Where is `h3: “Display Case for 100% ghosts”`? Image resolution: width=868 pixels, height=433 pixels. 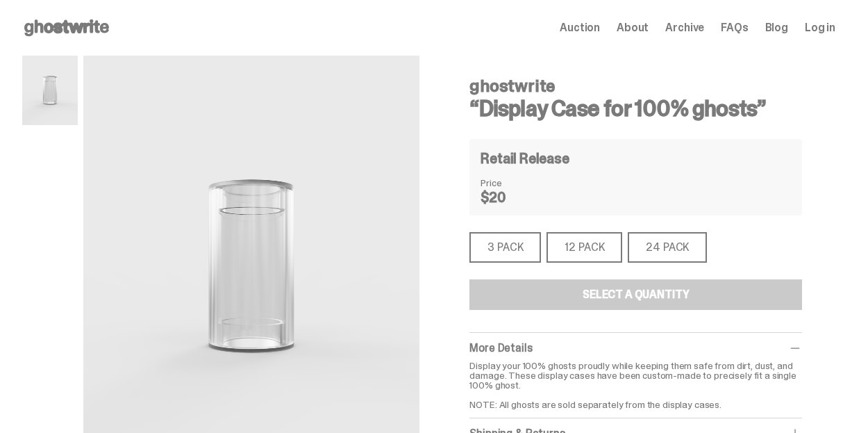
h3: “Display Case for 100% ghosts” is located at coordinates (635, 109).